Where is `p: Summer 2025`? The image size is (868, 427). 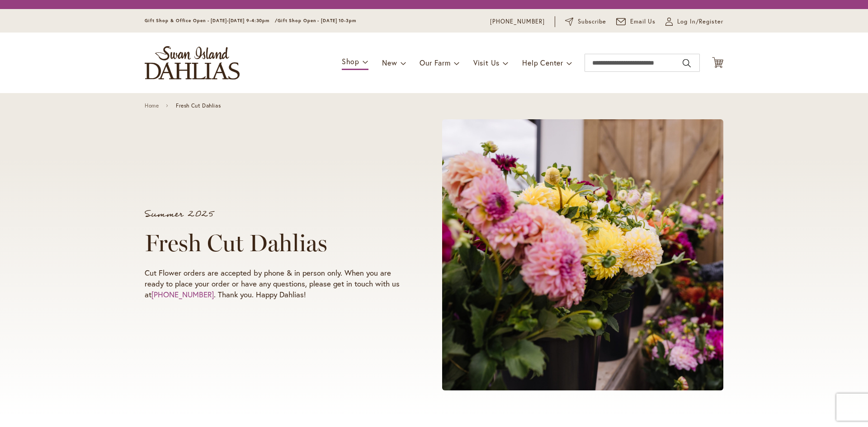
p: Summer 2025 is located at coordinates (276, 214).